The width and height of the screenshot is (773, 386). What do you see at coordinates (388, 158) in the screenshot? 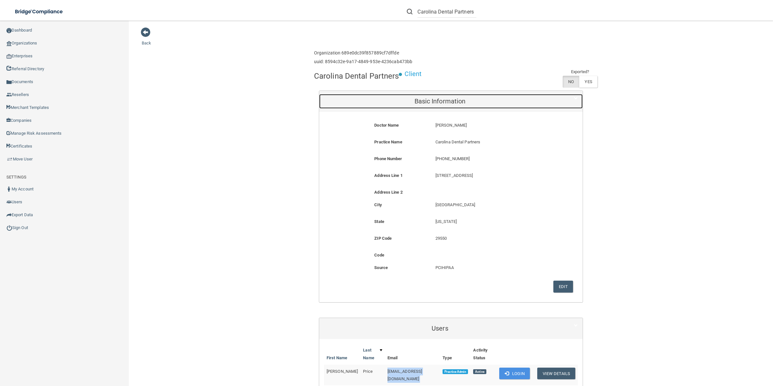
I see `b: Phone Number` at bounding box center [388, 158].